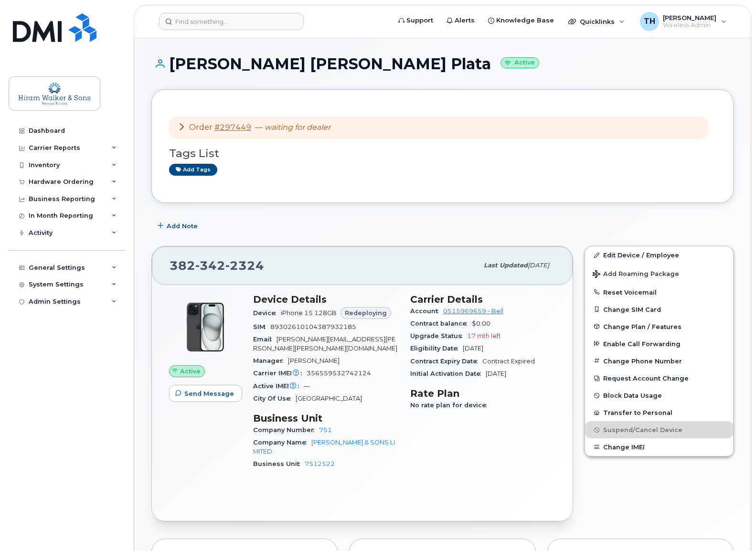 The height and width of the screenshot is (551, 756). Describe the element at coordinates (282, 442) in the screenshot. I see `span: Company Name` at that location.